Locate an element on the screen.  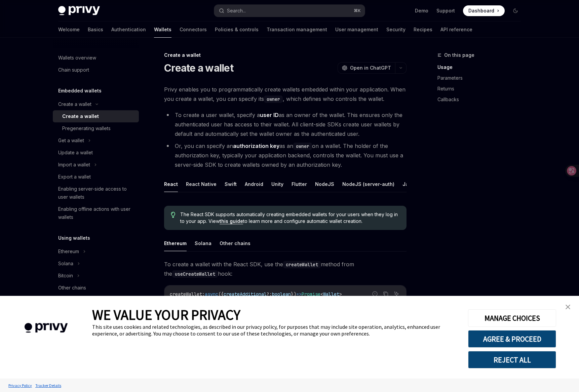
a: Dashboard is located at coordinates (484, 11).